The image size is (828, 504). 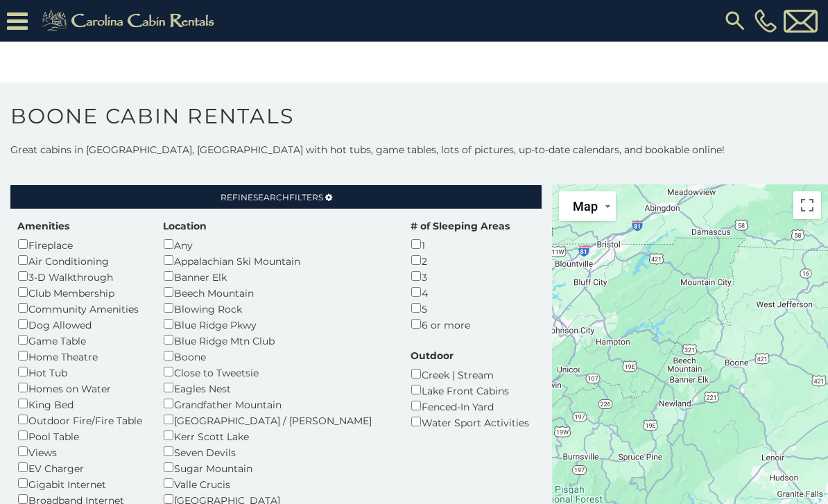 I want to click on div: Kerr Scott Lake, so click(x=276, y=435).